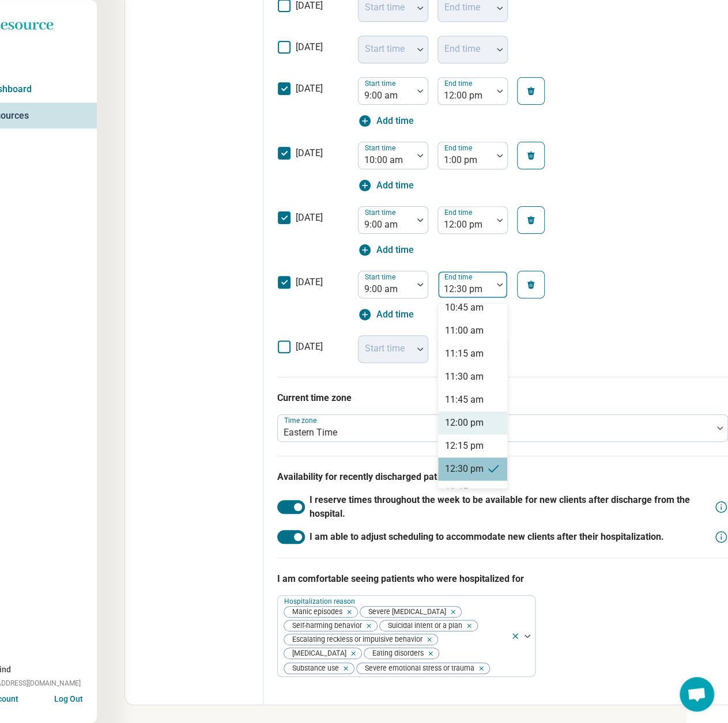  I want to click on label: Hospitalization reason, so click(320, 601).